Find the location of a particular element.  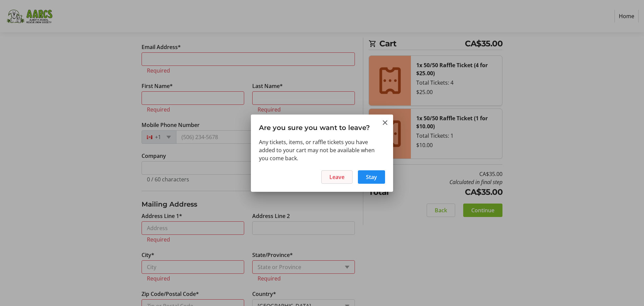

button: Close is located at coordinates (385, 122).